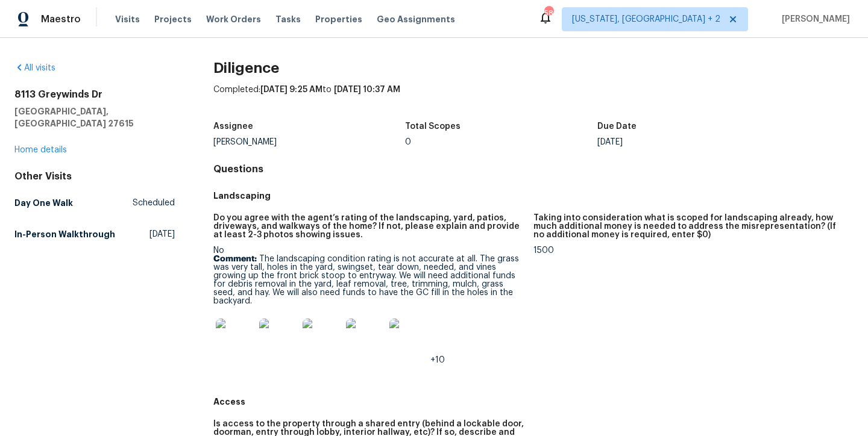 The width and height of the screenshot is (868, 436). What do you see at coordinates (438, 360) in the screenshot?
I see `span: +10` at bounding box center [438, 360].